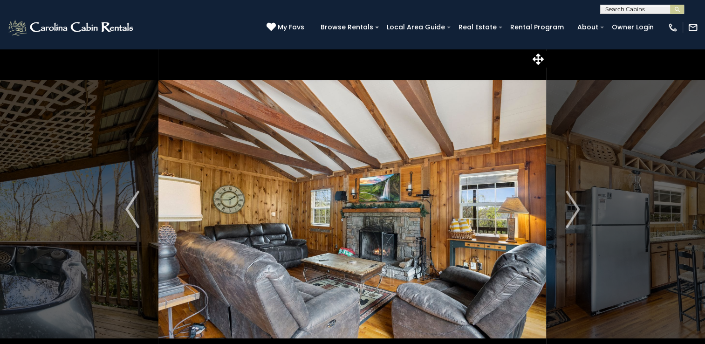 This screenshot has width=705, height=344. I want to click on img: mail-regular-white.png, so click(693, 28).